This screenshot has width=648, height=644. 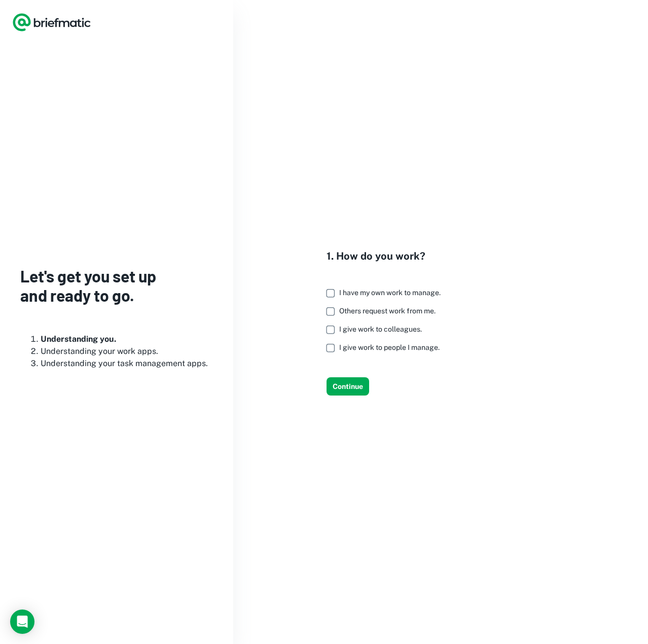 I want to click on a: Logo, so click(x=52, y=23).